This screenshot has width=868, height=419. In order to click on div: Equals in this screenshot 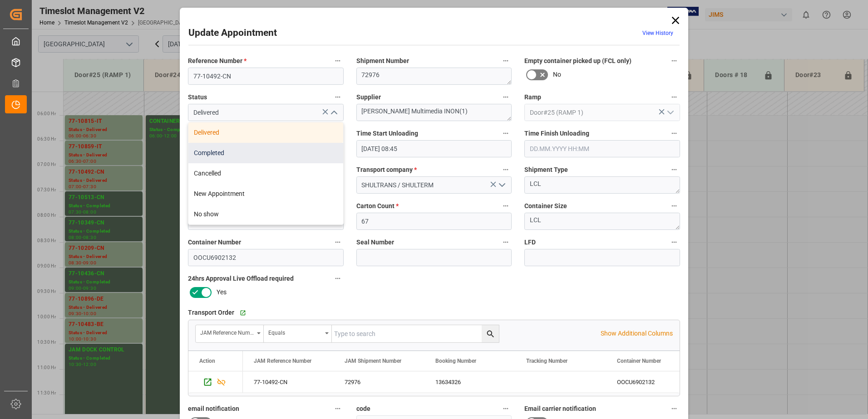, I will do `click(295, 332)`.